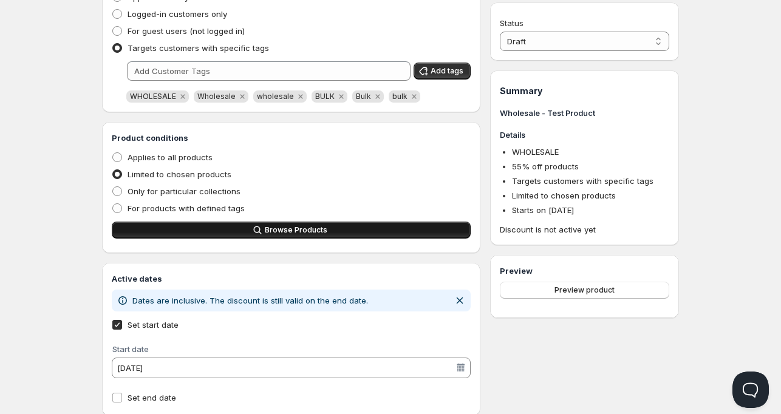 This screenshot has height=414, width=781. Describe the element at coordinates (216, 96) in the screenshot. I see `span: Wholesale` at that location.